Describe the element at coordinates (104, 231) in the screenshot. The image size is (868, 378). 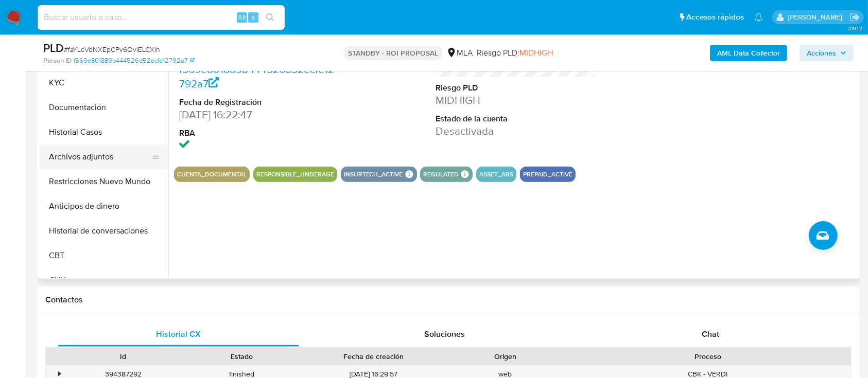
I see `button: Historial de conversaciones` at that location.